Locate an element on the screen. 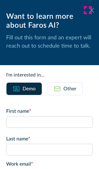  label: Work email is located at coordinates (49, 164).